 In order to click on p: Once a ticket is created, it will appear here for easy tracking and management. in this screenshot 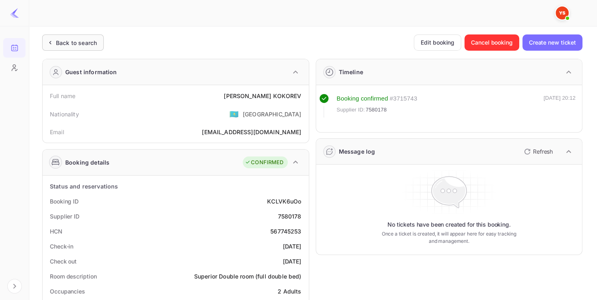, I will do `click(449, 238)`.